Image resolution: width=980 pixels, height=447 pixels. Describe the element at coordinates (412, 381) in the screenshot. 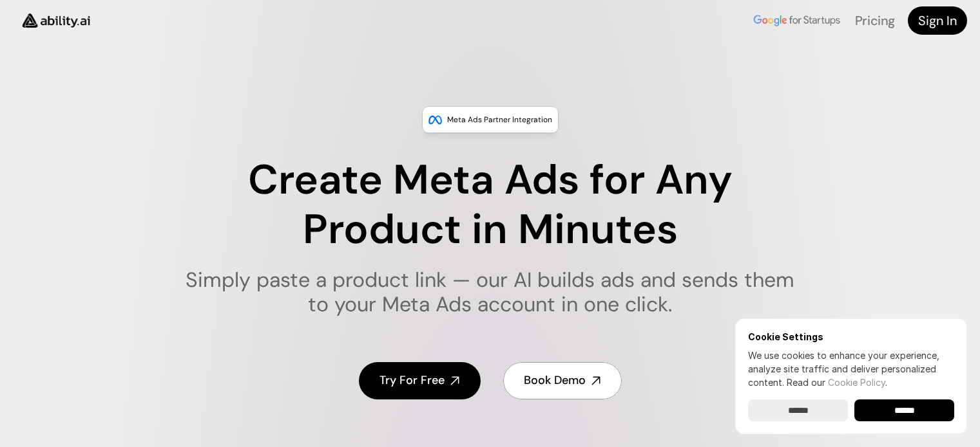

I see `h4: Try For Free` at that location.